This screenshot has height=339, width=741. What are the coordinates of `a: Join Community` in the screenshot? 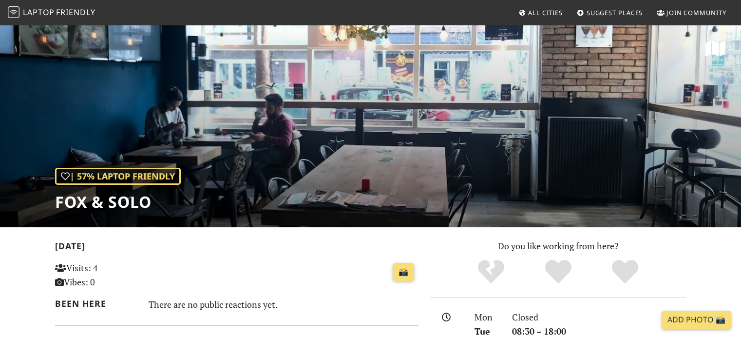 It's located at (692, 13).